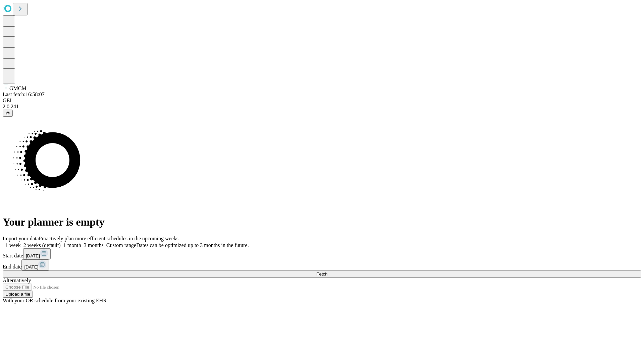 The height and width of the screenshot is (362, 644). Describe the element at coordinates (322, 254) in the screenshot. I see `div: Start date` at that location.